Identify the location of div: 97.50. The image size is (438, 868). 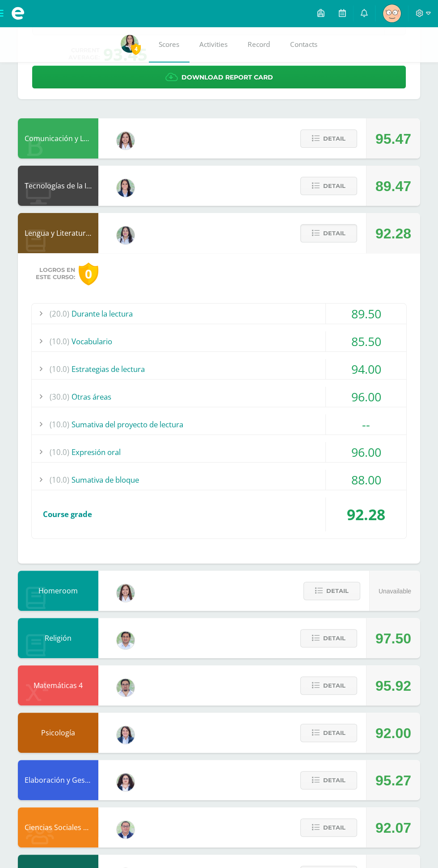
(393, 638).